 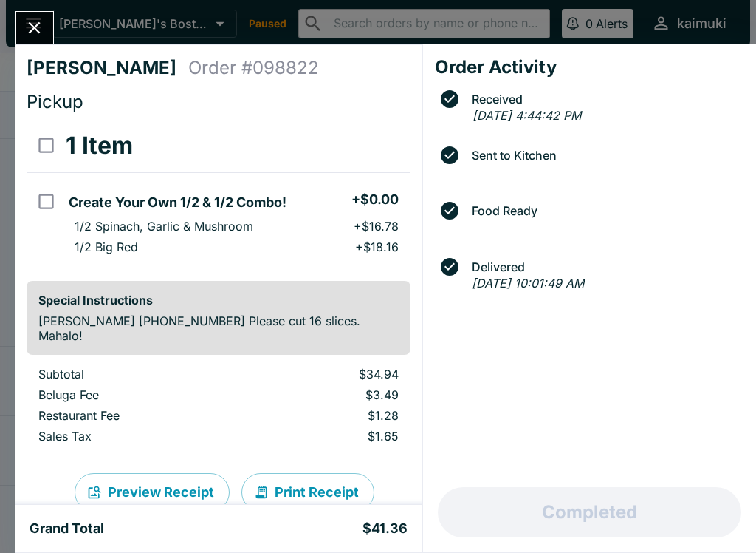 I want to click on p: + $16.78, so click(x=376, y=226).